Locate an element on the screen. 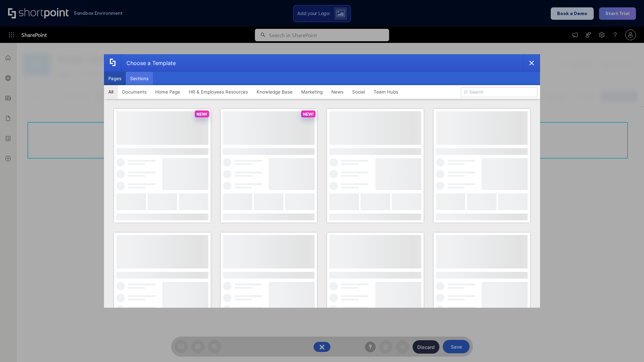 The width and height of the screenshot is (644, 362). button: Pages is located at coordinates (115, 79).